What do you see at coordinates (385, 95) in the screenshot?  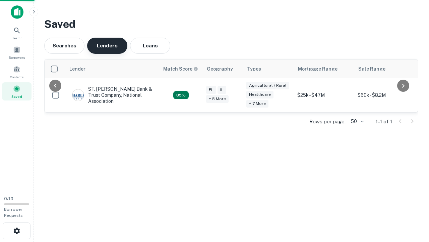 I see `td: $60k - $8.2M` at bounding box center [385, 95].